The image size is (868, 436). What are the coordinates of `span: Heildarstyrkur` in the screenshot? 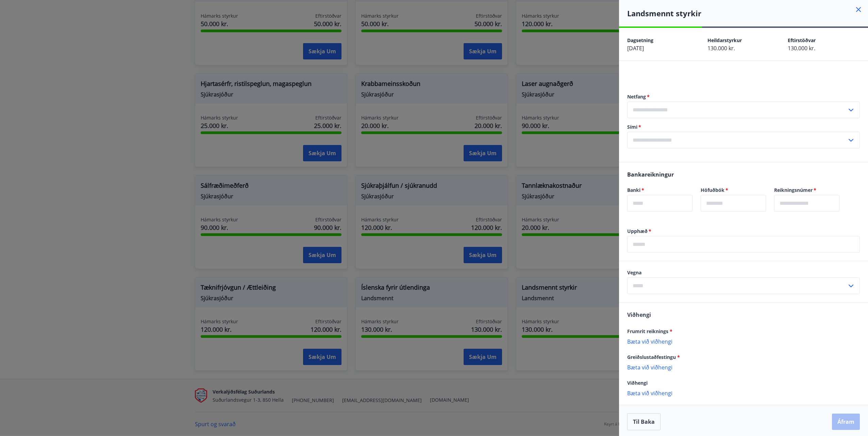 It's located at (724, 40).